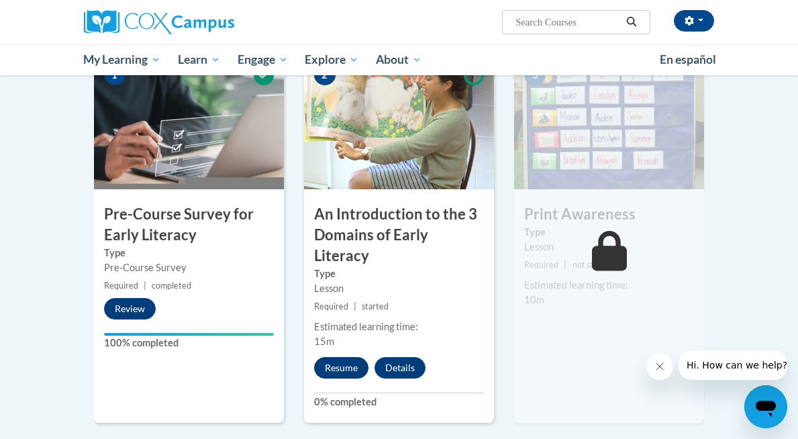 Image resolution: width=798 pixels, height=439 pixels. Describe the element at coordinates (115, 75) in the screenshot. I see `span: 1` at that location.